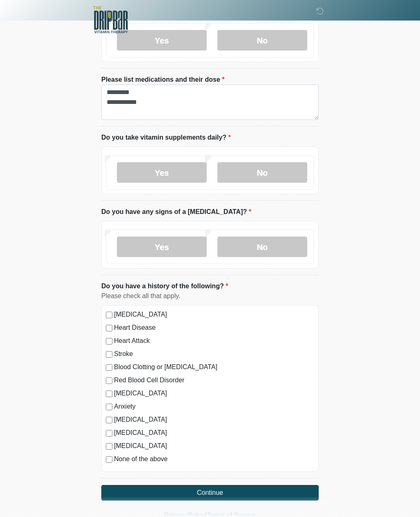 This screenshot has height=517, width=420. I want to click on label: Heart Disease, so click(214, 328).